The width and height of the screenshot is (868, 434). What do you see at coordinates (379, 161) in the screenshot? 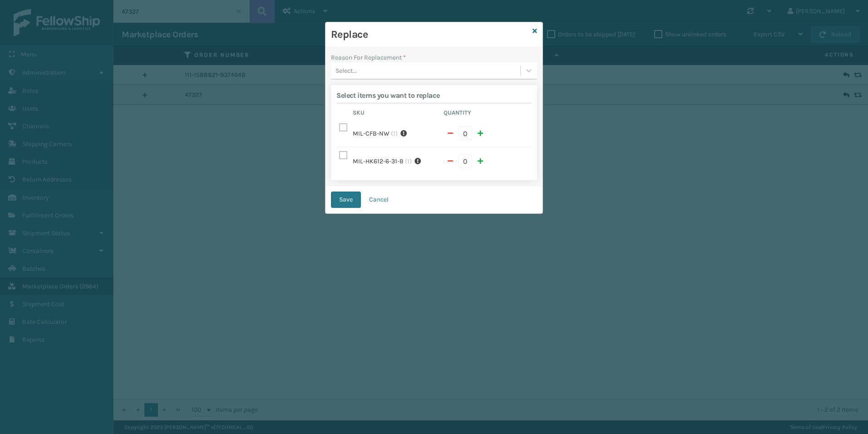
I see `label: MIL-HK612-6-31-B` at bounding box center [379, 161].